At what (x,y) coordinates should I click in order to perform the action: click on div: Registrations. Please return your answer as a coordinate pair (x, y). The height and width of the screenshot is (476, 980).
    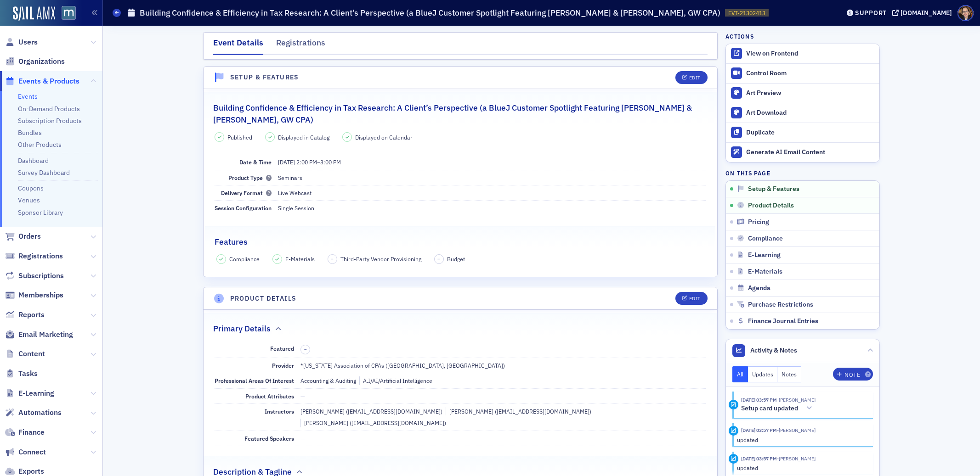
    Looking at the image, I should click on (301, 45).